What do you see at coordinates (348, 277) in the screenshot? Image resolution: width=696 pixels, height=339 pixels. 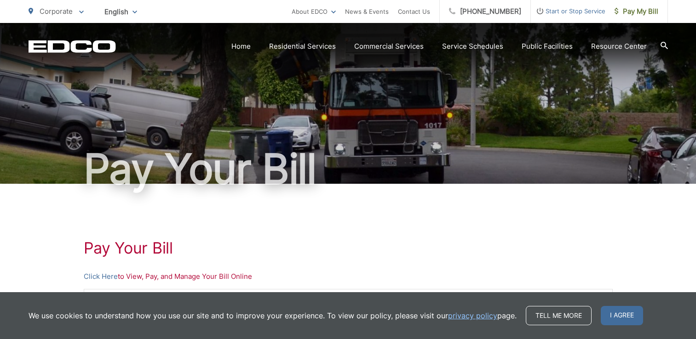 I see `p: to View, Pay, and Manage Your Bill Online` at bounding box center [348, 277].